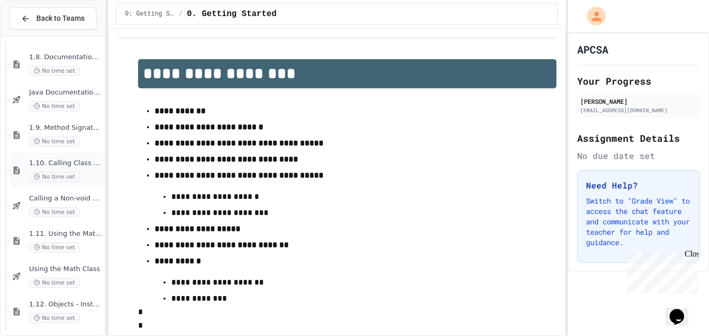  I want to click on h2: Assignment Details, so click(638, 138).